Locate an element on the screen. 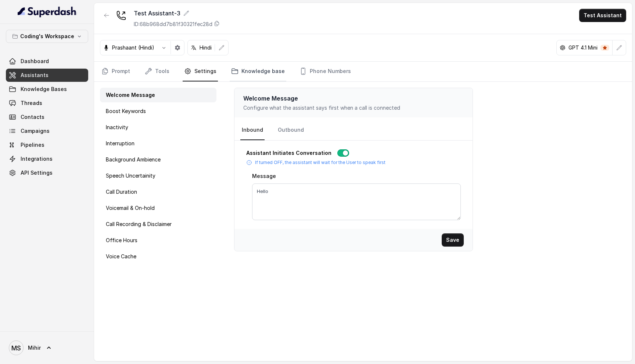  a: Contacts is located at coordinates (47, 117).